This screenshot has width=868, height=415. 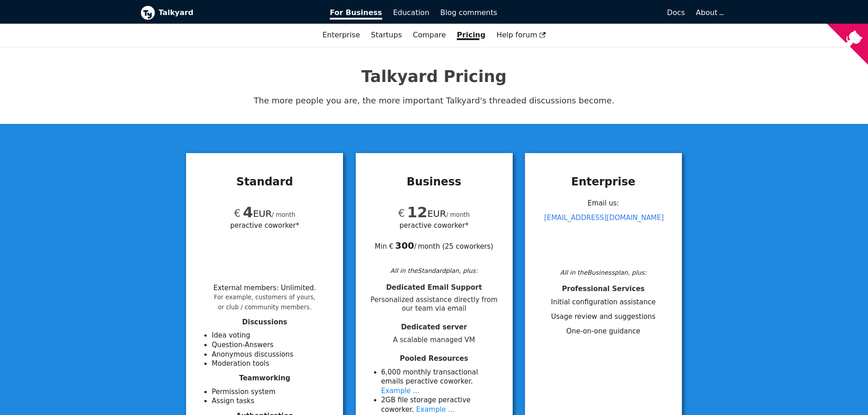 What do you see at coordinates (387, 35) in the screenshot?
I see `a: Startups` at bounding box center [387, 35].